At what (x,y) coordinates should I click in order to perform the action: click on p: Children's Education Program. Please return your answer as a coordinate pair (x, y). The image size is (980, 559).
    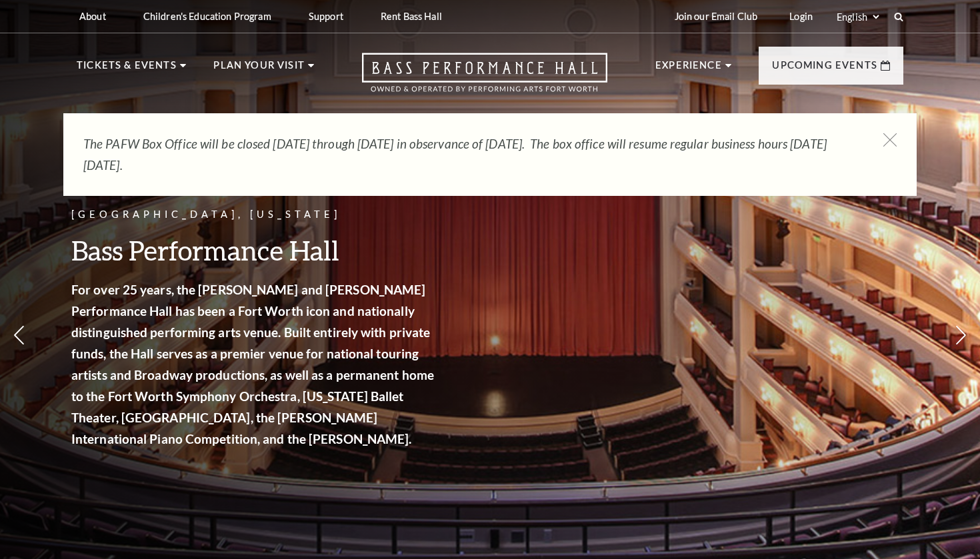
    Looking at the image, I should click on (208, 16).